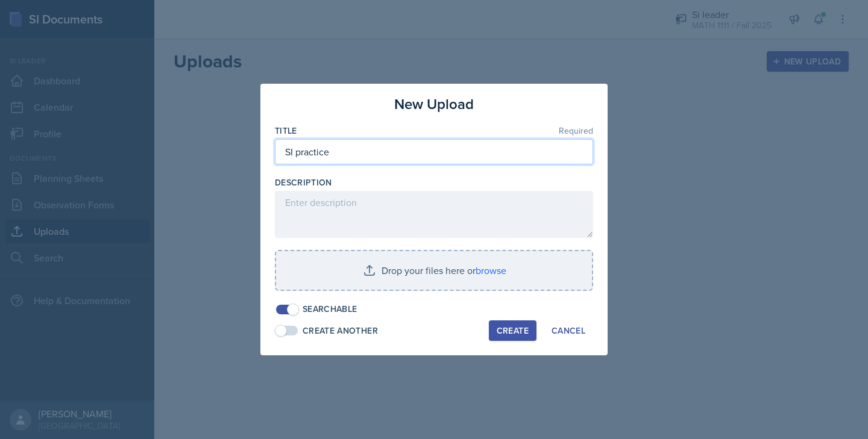 This screenshot has height=439, width=868. What do you see at coordinates (340, 331) in the screenshot?
I see `div: Create Another` at bounding box center [340, 331].